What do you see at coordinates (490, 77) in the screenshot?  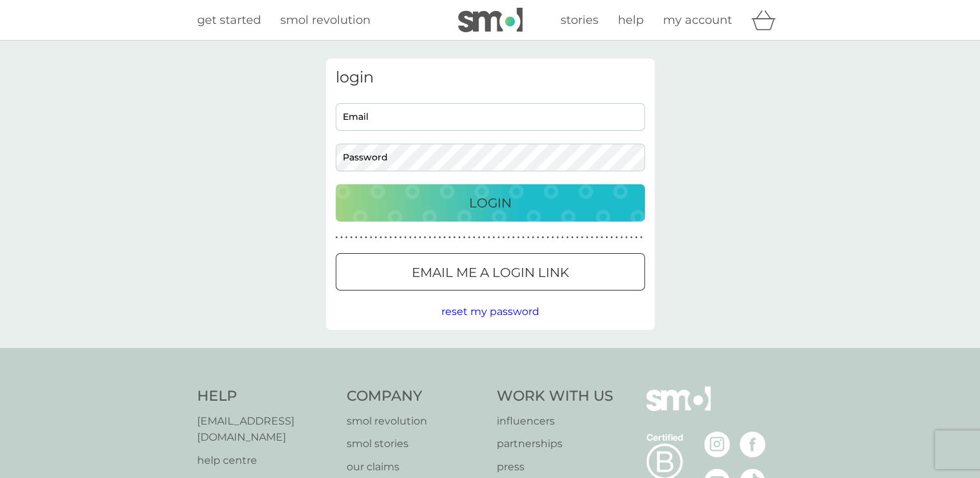 I see `h3: login` at bounding box center [490, 77].